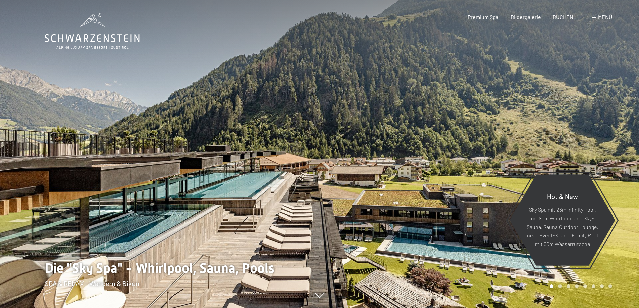 The height and width of the screenshot is (308, 639). What do you see at coordinates (562, 227) in the screenshot?
I see `p: Sky Spa mit 23m Infinity Pool, großem Whirlpool und Sky-Sauna, Sauna Outdoor Lounge, neue Event-S...` at bounding box center [562, 227].